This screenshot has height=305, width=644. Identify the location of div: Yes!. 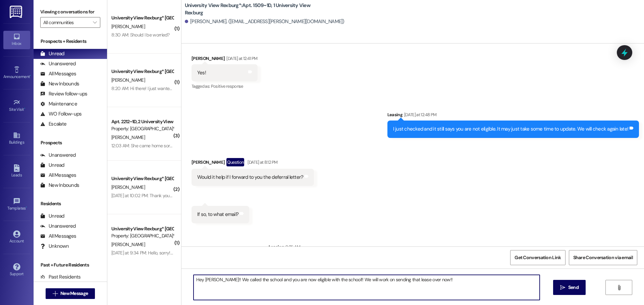
(202, 73).